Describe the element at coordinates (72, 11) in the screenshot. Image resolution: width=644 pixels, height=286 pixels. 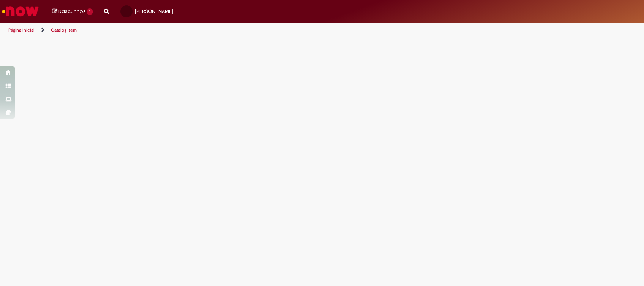
I see `a: Rascunhos` at that location.